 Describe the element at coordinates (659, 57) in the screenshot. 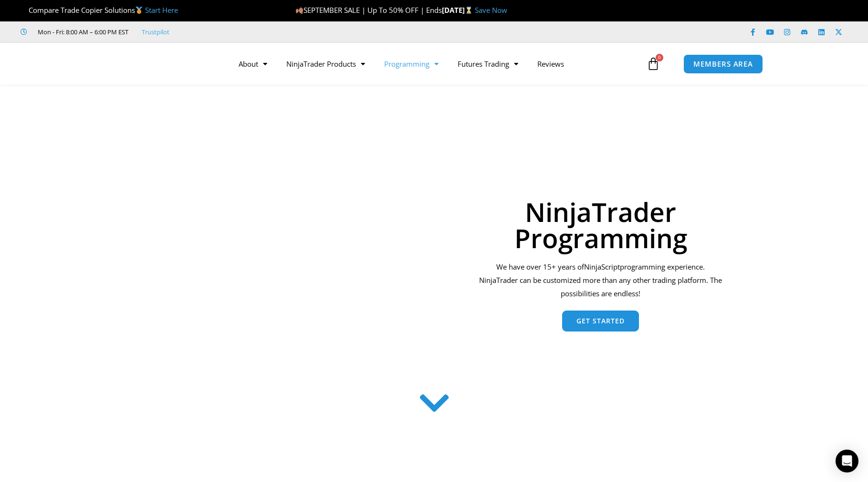

I see `span: 0` at that location.